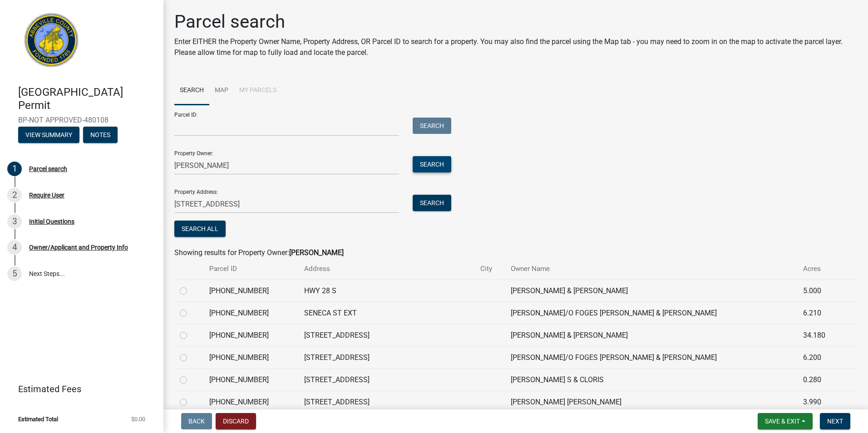 This screenshot has height=433, width=868. I want to click on span: $0.00, so click(138, 419).